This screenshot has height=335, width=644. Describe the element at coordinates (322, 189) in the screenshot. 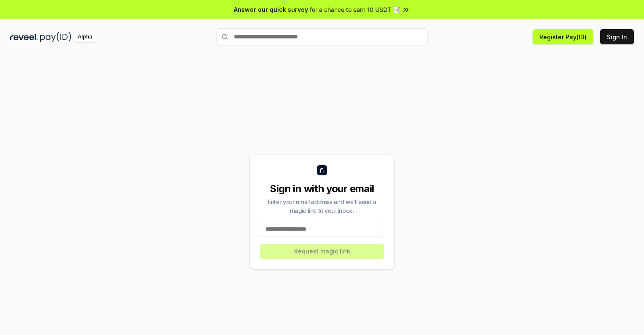

I see `div: Sign in with your email` at that location.